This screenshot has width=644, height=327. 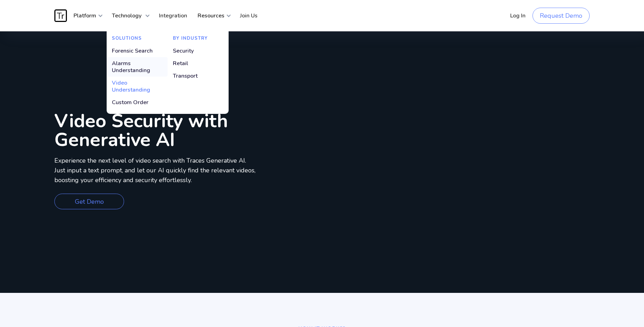 I want to click on strong: Resources, so click(x=211, y=16).